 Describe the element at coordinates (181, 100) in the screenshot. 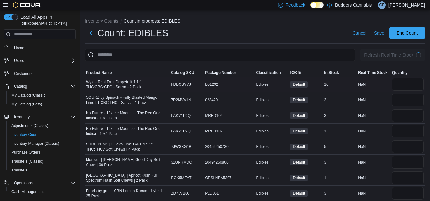

I see `span: 7R2MVV1N` at that location.